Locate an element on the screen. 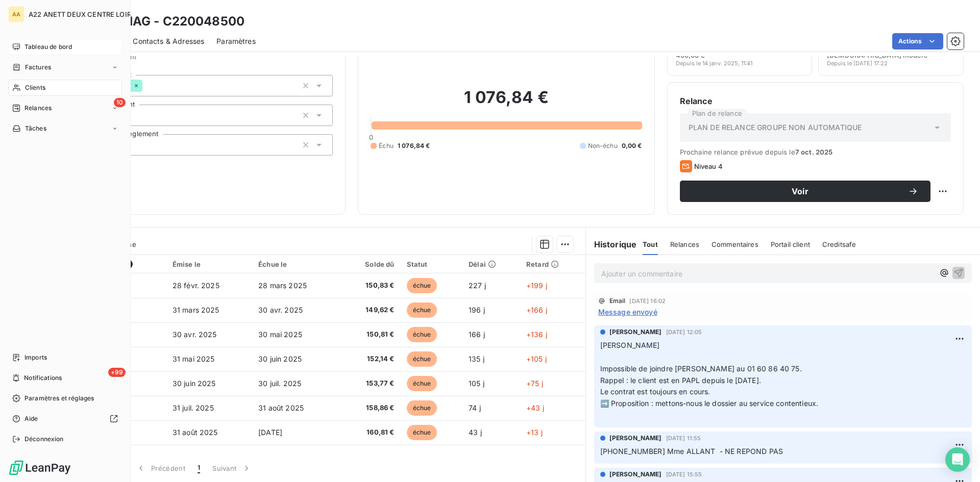 The height and width of the screenshot is (482, 980). span: 30 juil. 2025 is located at coordinates (280, 383).